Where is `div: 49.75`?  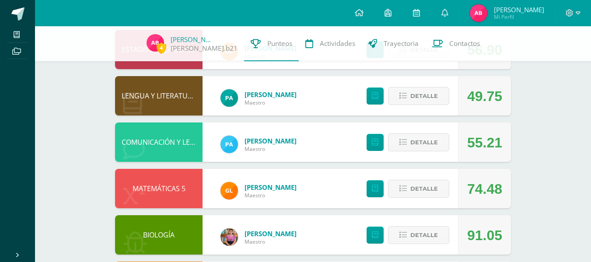 div: 49.75 is located at coordinates (484, 96).